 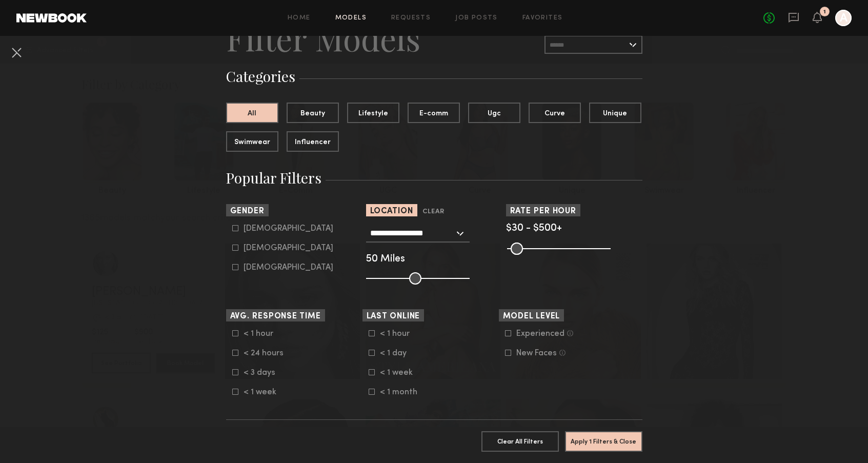 I want to click on a: Models, so click(x=350, y=18).